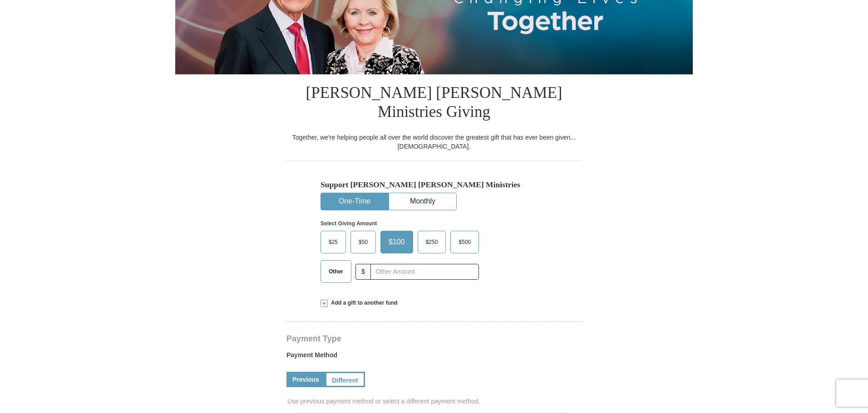 Image resolution: width=868 pixels, height=413 pixels. Describe the element at coordinates (345, 380) in the screenshot. I see `a: Different` at that location.